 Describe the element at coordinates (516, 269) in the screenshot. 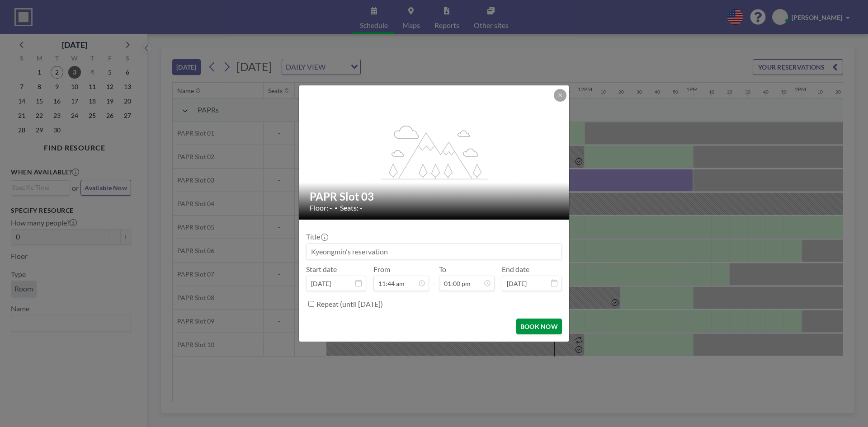

I see `label: End date` at that location.